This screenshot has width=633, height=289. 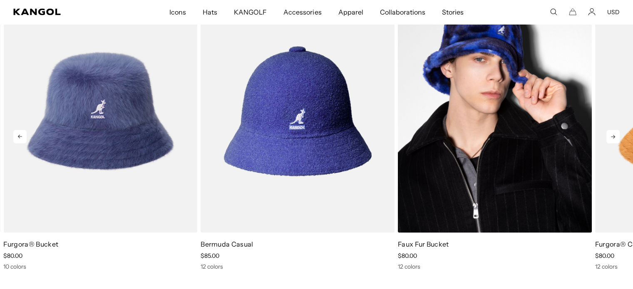 What do you see at coordinates (100, 267) in the screenshot?
I see `div: 10 colors` at bounding box center [100, 267].